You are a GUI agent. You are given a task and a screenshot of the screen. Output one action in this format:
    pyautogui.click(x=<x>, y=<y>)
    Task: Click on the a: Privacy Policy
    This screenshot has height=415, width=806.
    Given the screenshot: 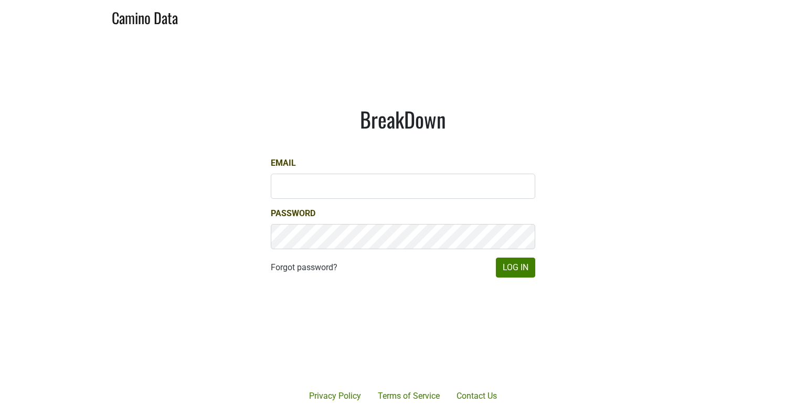 What is the action you would take?
    pyautogui.click(x=335, y=396)
    